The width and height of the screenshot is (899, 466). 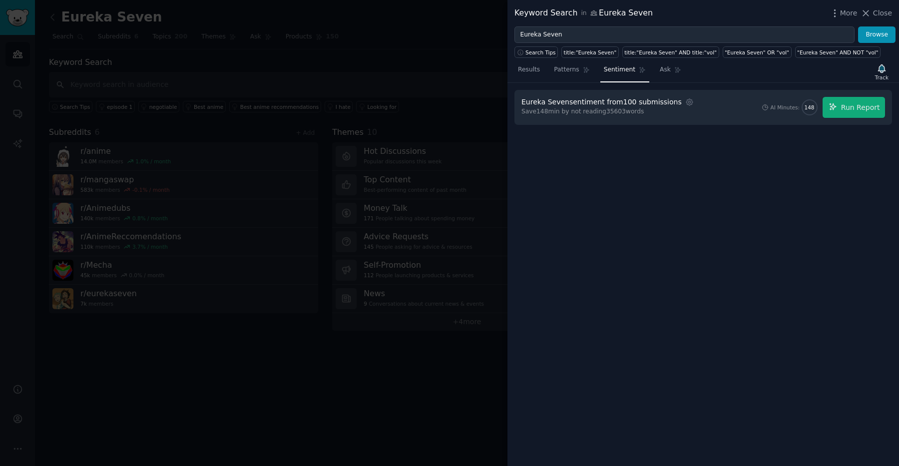 What do you see at coordinates (529, 70) in the screenshot?
I see `span: Results` at bounding box center [529, 70].